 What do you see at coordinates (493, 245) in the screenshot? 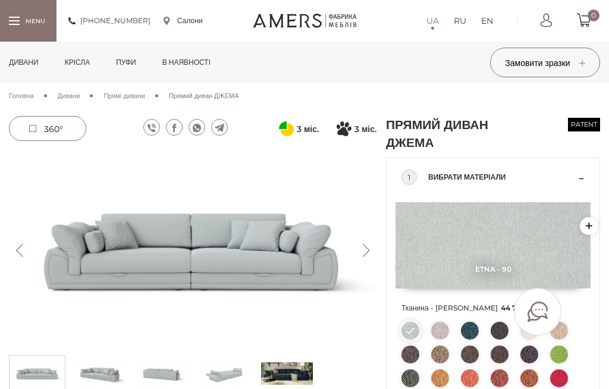
I see `img: Etna - 90` at bounding box center [493, 245].